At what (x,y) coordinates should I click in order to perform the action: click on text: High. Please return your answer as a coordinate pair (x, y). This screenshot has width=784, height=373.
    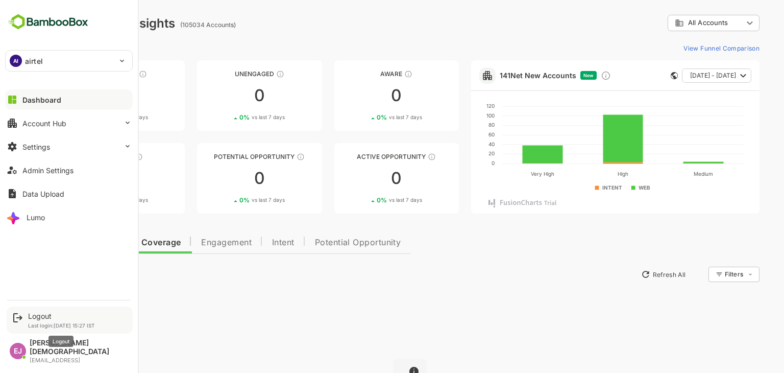
    Looking at the image, I should click on (587, 174).